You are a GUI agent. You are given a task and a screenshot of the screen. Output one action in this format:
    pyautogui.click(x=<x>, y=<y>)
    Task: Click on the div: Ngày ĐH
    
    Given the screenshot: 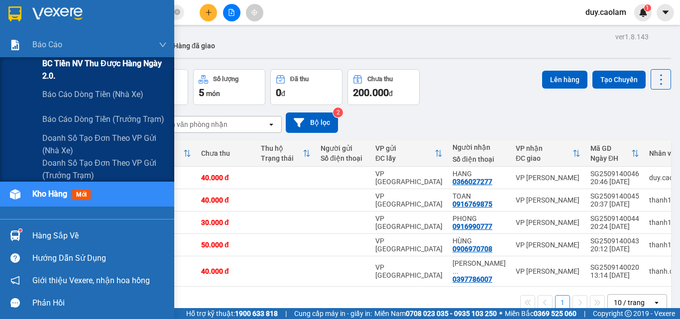 What is the action you would take?
    pyautogui.click(x=611, y=158)
    